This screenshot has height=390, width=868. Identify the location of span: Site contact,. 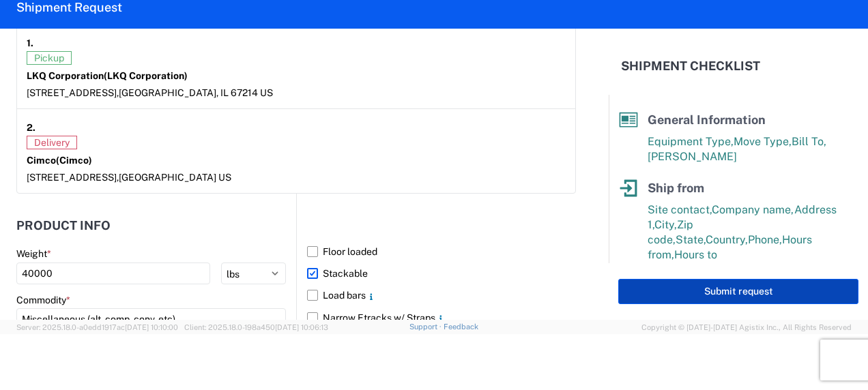
(680, 209).